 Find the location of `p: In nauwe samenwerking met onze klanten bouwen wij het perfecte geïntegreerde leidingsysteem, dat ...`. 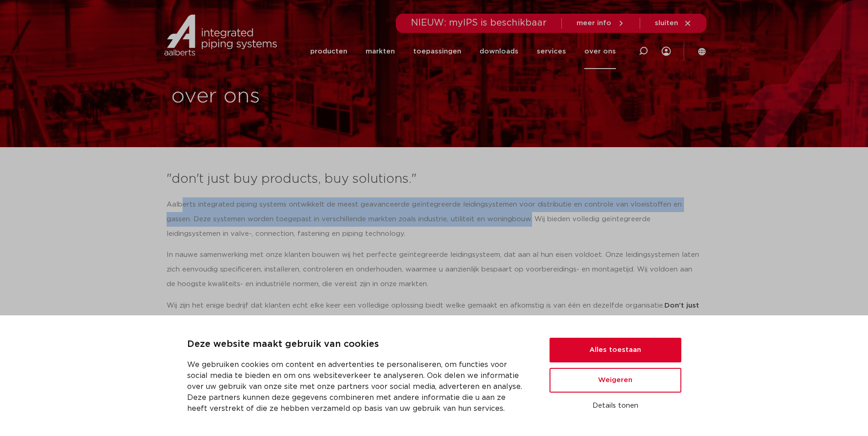

p: In nauwe samenwerking met onze klanten bouwen wij het perfecte geïntegreerde leidingsysteem, dat ... is located at coordinates (434, 270).